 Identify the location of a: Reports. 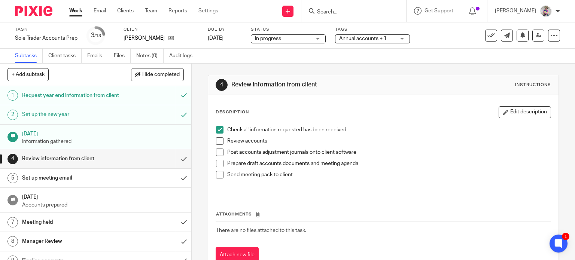
(178, 11).